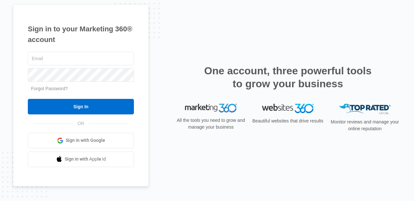 The width and height of the screenshot is (414, 201). I want to click on span: Sign in with Apple Id, so click(85, 159).